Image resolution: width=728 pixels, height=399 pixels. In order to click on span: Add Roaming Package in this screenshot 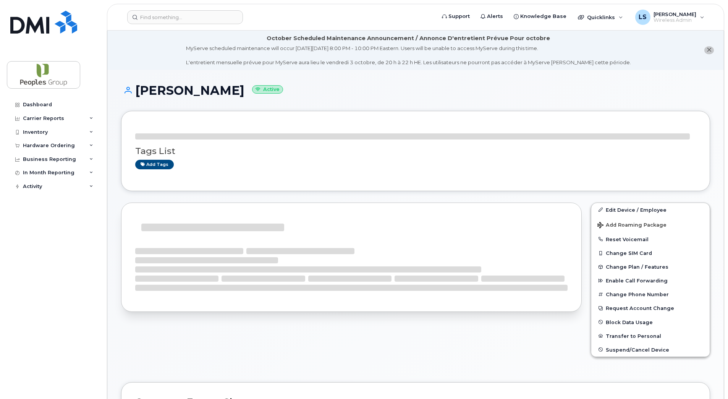, I will do `click(631, 225)`.